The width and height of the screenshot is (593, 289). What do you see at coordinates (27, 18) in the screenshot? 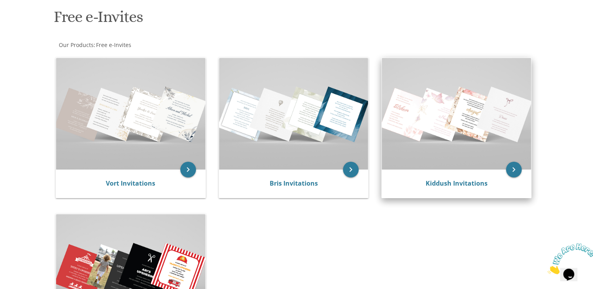
I see `img: Chat attention grabber` at bounding box center [27, 18].